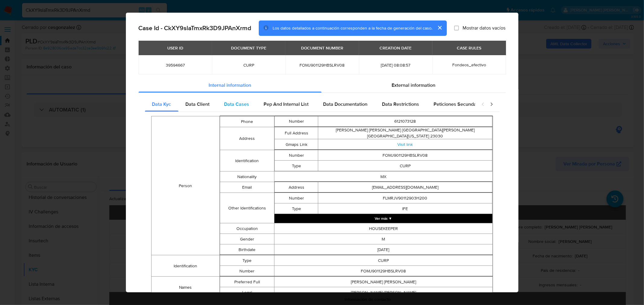 Image resolution: width=644 pixels, height=305 pixels. What do you see at coordinates (405, 198) in the screenshot?
I see `td: FLMRJV90112903H200` at bounding box center [405, 198].